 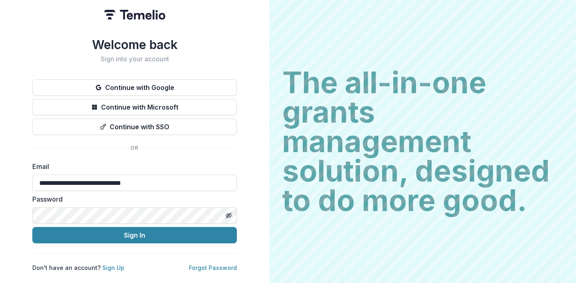 I want to click on button: Continue with Microsoft, so click(x=135, y=107).